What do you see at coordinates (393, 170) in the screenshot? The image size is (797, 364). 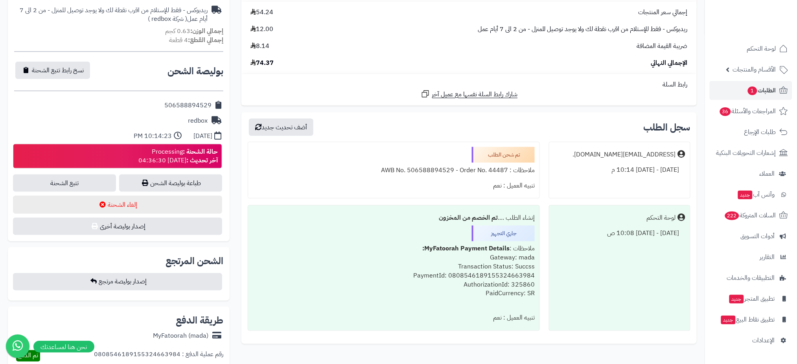 I see `div: ملاحظات : AWB No. 506588894529 - Order No. 44487` at bounding box center [393, 170].